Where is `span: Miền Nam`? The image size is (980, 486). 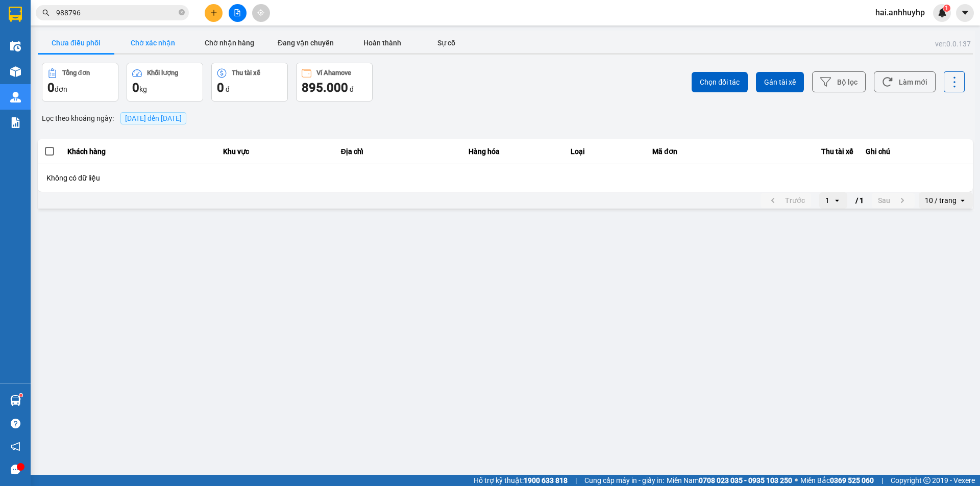 span: Miền Nam is located at coordinates (729, 481).